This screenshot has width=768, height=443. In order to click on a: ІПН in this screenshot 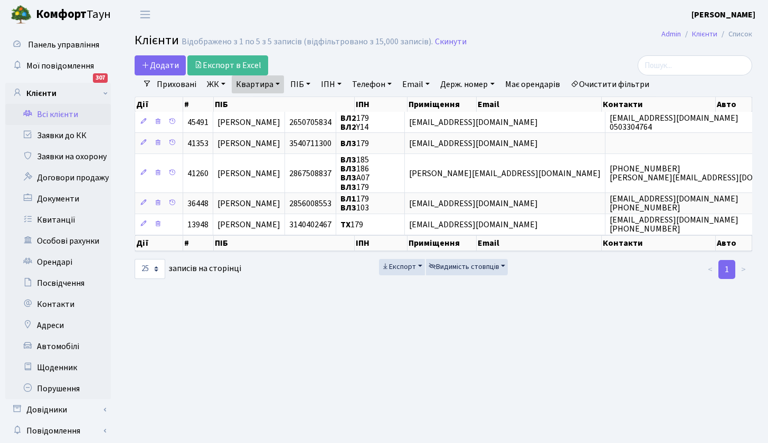, I will do `click(331, 84)`.